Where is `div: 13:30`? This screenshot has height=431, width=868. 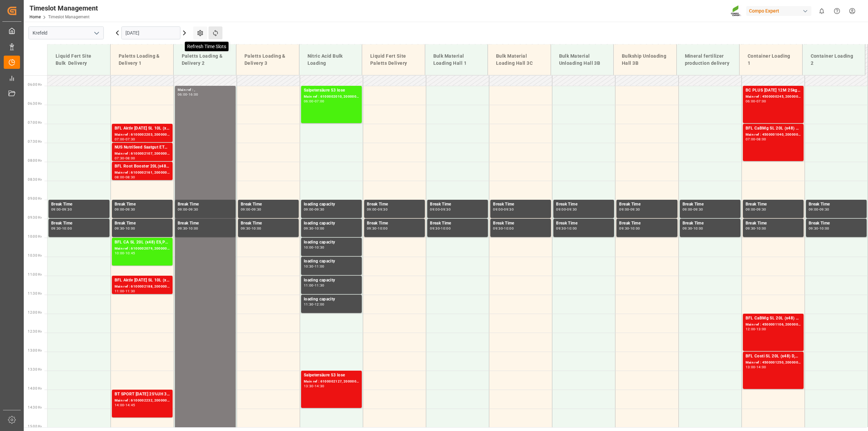 div: 13:30 is located at coordinates (309, 386).